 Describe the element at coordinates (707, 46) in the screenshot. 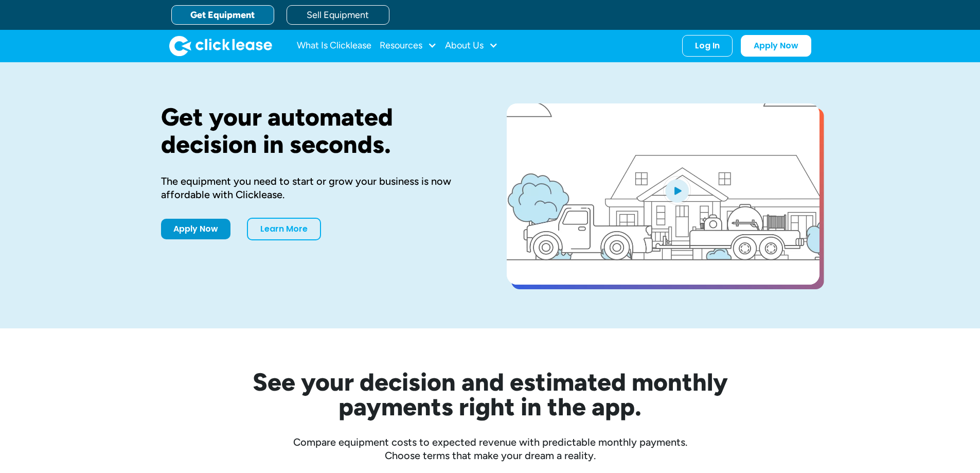

I see `div: Log In` at that location.